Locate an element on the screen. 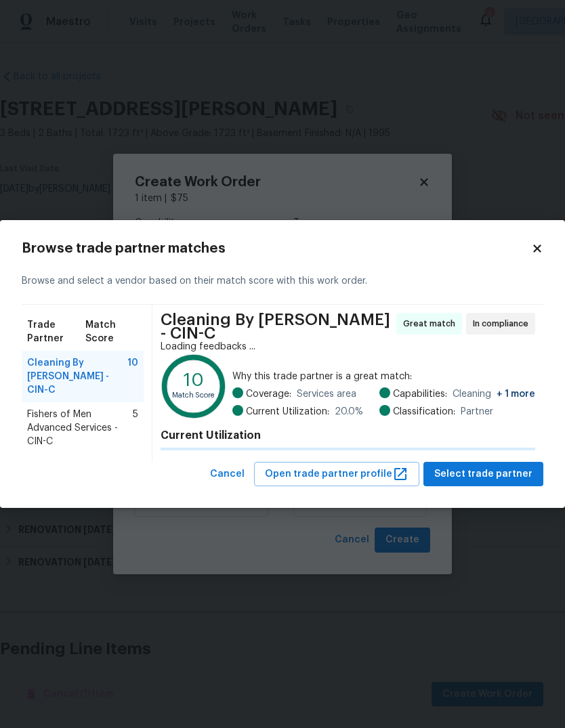 The width and height of the screenshot is (565, 728). text: Match Score is located at coordinates (194, 395).